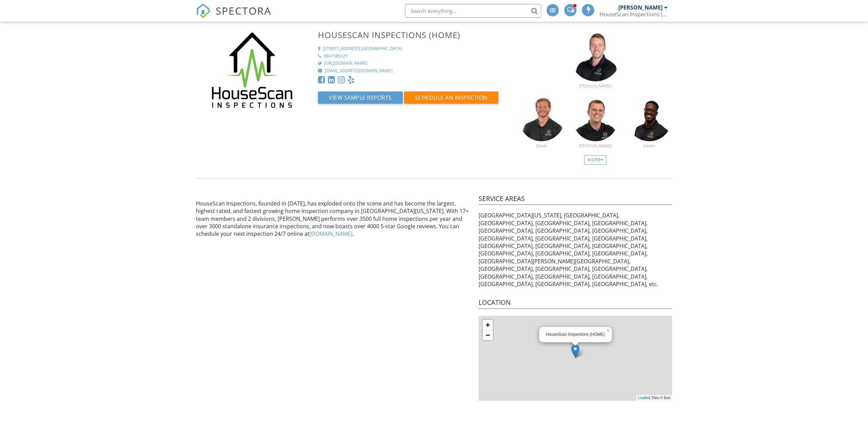 The height and width of the screenshot is (447, 868). Describe the element at coordinates (575, 304) in the screenshot. I see `h4: Location` at that location.